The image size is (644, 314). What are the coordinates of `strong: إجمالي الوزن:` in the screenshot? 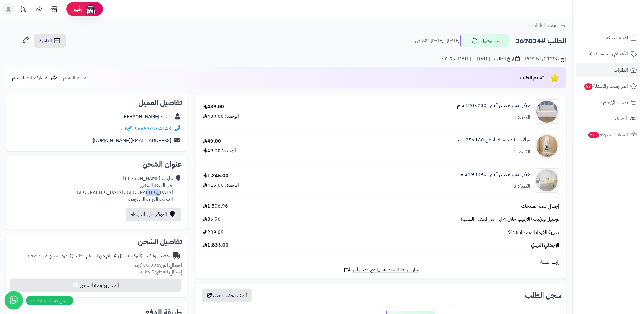 It's located at (169, 265).